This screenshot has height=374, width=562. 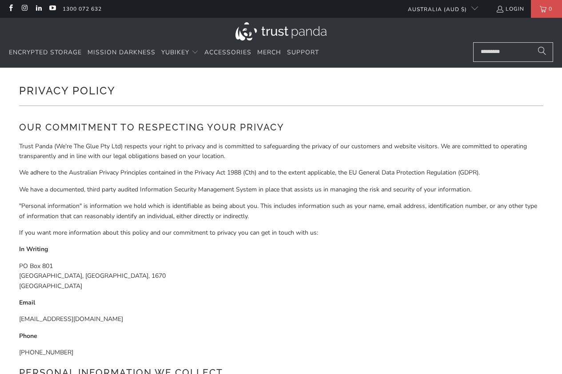 I want to click on p: If you want more information about this policy and our commitment to privacy you can get in touch..., so click(x=281, y=233).